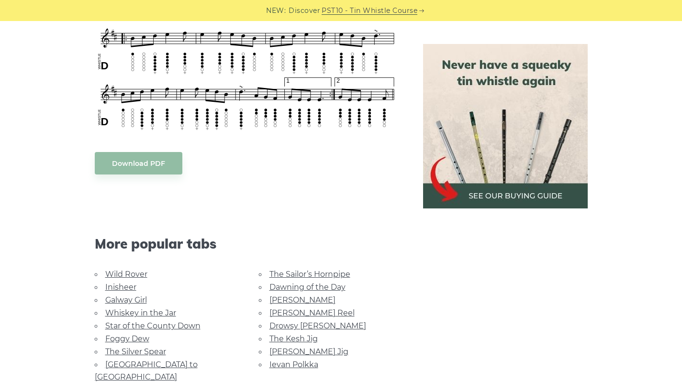 This screenshot has height=392, width=682. I want to click on span: NEW:, so click(276, 11).